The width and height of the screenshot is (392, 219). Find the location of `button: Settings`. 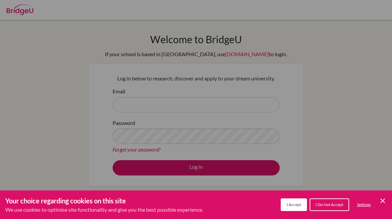

button: Settings is located at coordinates (364, 205).